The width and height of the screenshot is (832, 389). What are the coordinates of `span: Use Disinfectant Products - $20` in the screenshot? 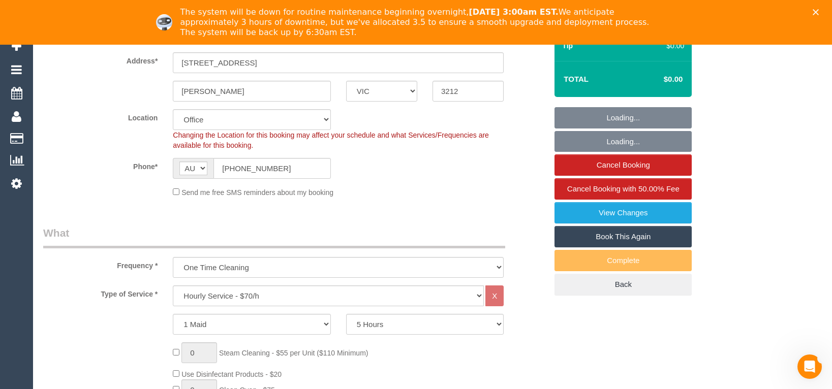 It's located at (231, 375).